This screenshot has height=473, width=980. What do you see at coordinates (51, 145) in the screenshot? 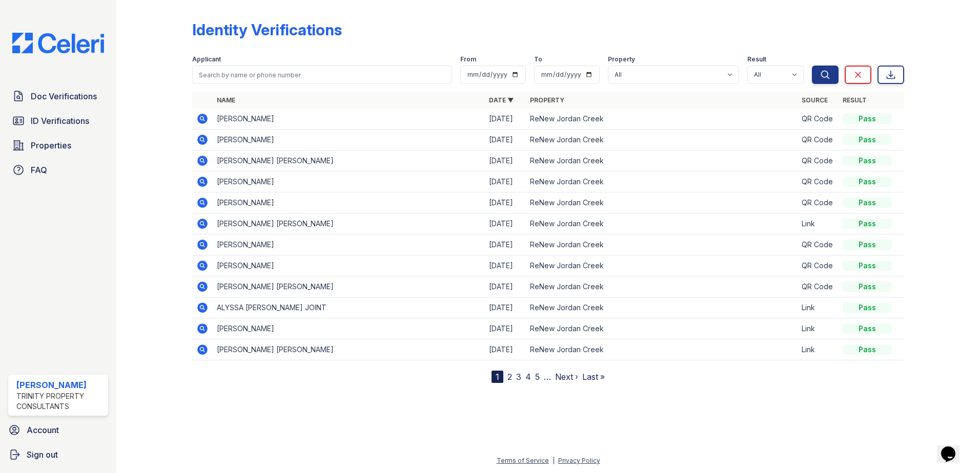
I see `span: Properties` at bounding box center [51, 145].